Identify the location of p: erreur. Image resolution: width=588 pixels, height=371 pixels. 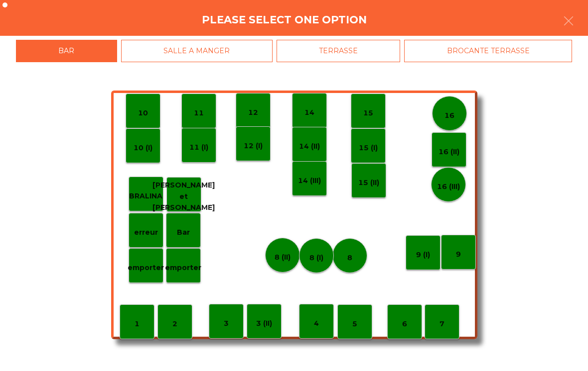
(146, 232).